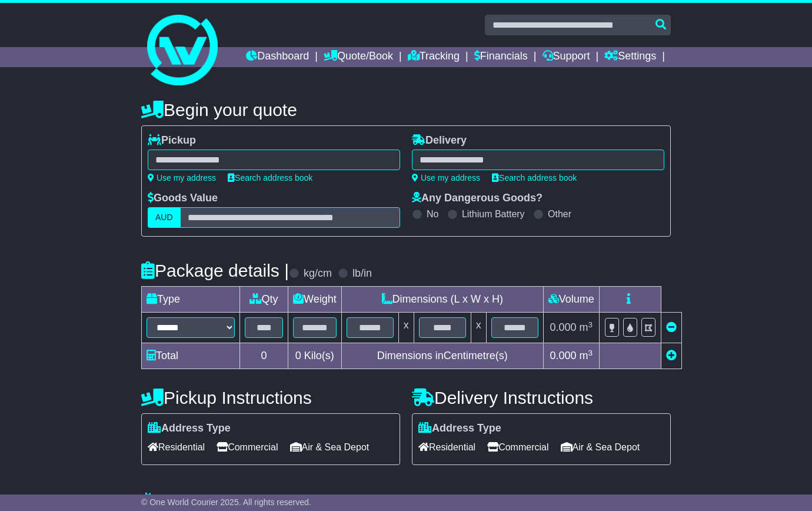 Image resolution: width=812 pixels, height=511 pixels. Describe the element at coordinates (164, 218) in the screenshot. I see `label: AUD` at that location.